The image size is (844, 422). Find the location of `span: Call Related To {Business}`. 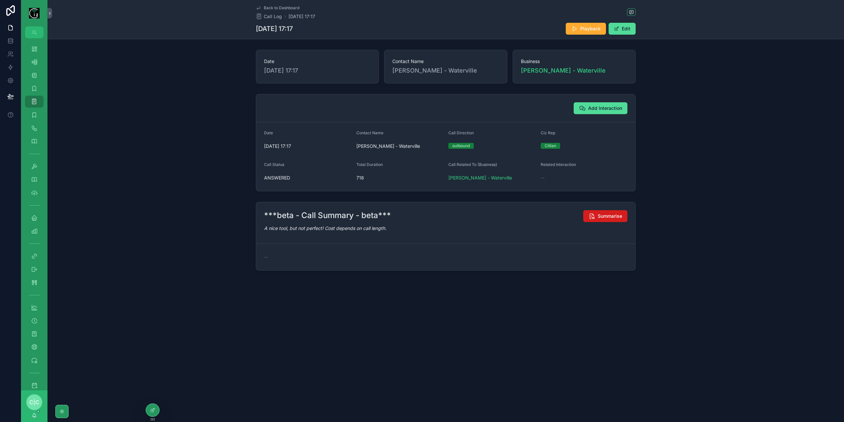

span: Call Related To {Business} is located at coordinates (473, 164).